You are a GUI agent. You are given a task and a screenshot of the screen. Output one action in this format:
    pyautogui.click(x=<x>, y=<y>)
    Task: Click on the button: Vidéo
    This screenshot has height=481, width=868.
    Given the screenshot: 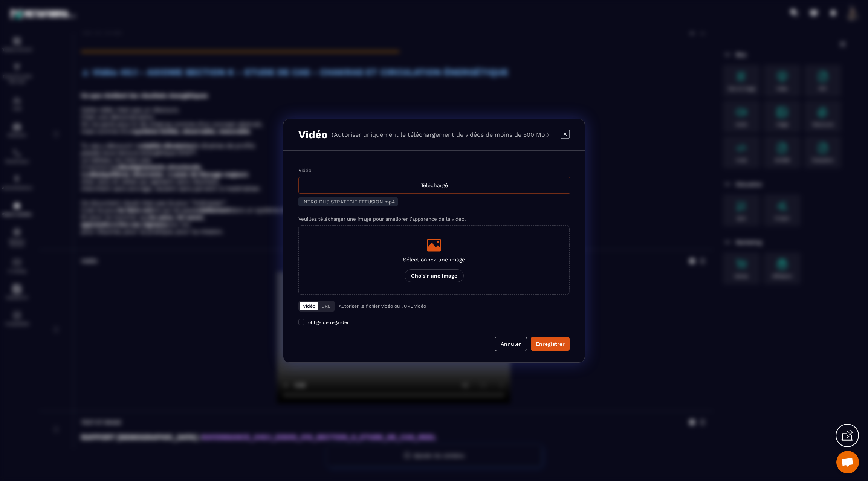 What is the action you would take?
    pyautogui.click(x=309, y=306)
    